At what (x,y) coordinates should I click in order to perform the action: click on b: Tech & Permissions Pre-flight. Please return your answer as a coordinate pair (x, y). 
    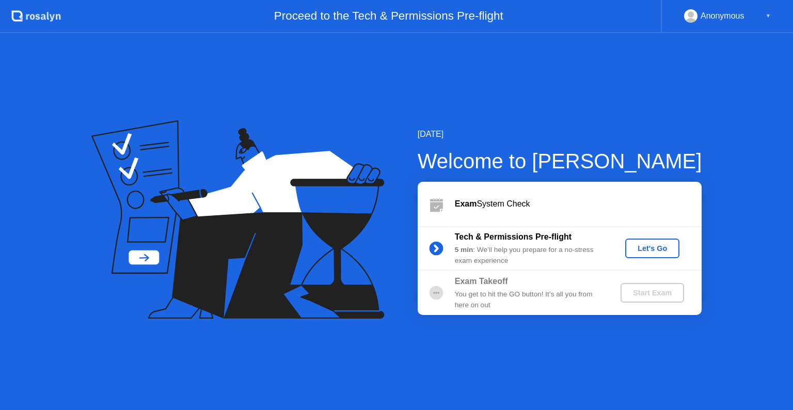
    Looking at the image, I should click on (513, 236).